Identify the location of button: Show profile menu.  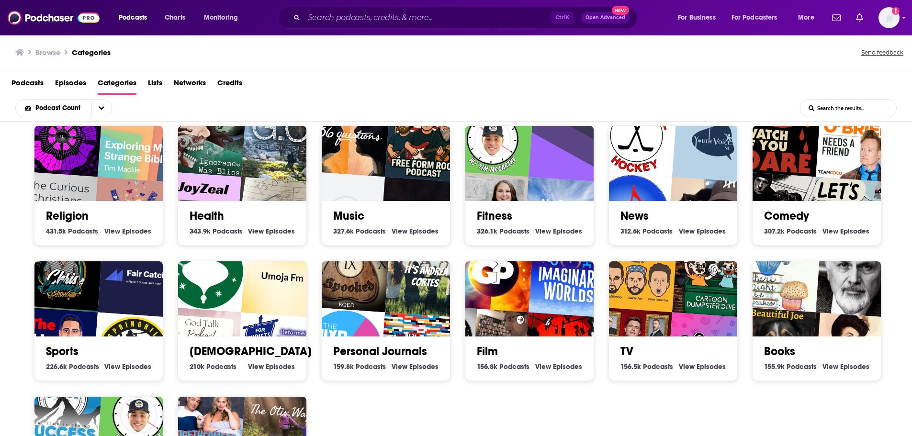
(889, 18).